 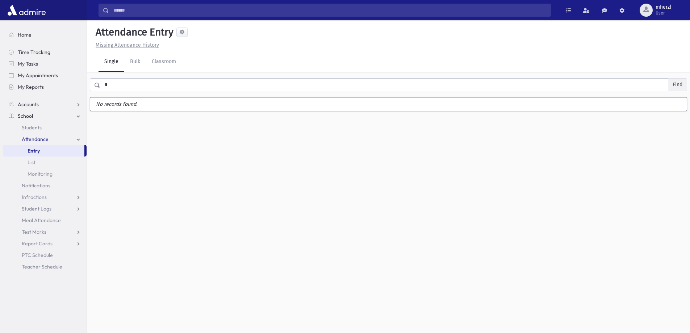 I want to click on a: Infractions, so click(x=45, y=197).